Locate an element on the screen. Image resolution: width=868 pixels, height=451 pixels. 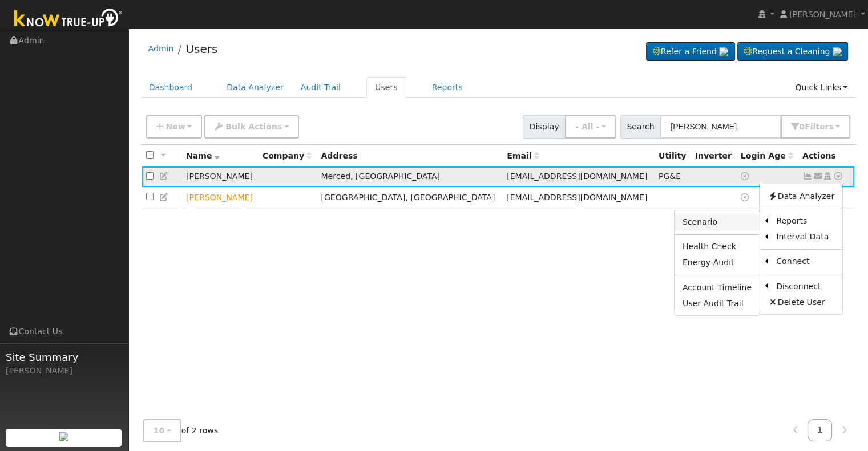
span: Filter is located at coordinates (819, 127).